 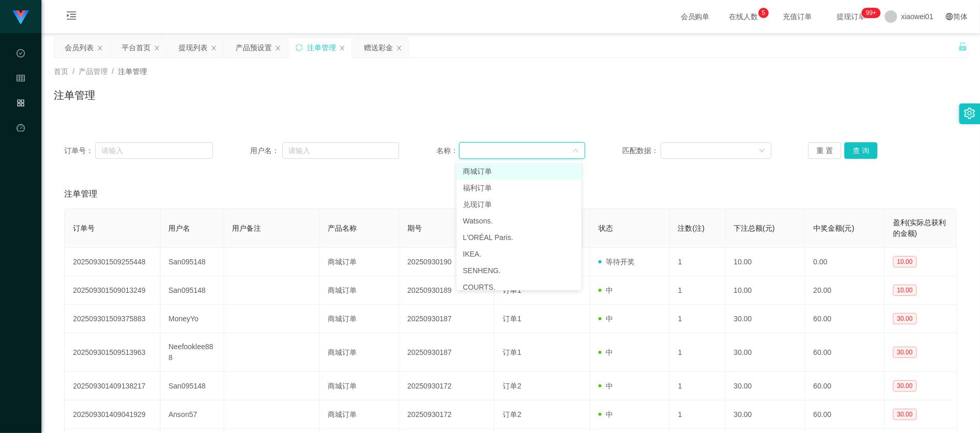 I want to click on a: 图标: dashboard平台首页, so click(x=21, y=171).